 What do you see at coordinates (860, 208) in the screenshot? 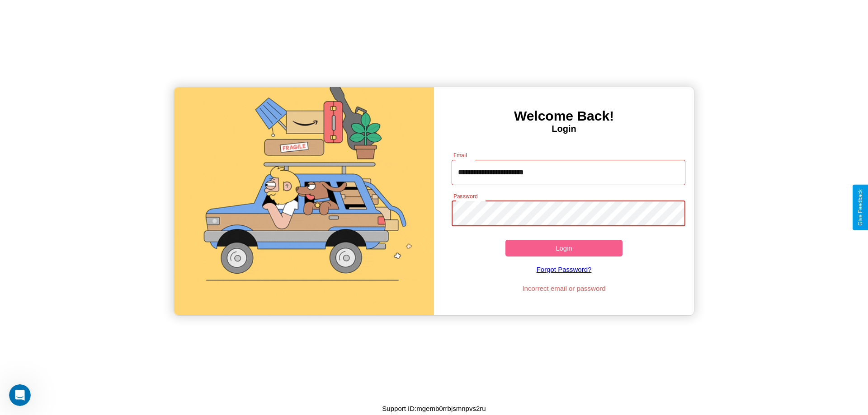
I see `div: Give Feedback` at bounding box center [860, 208].